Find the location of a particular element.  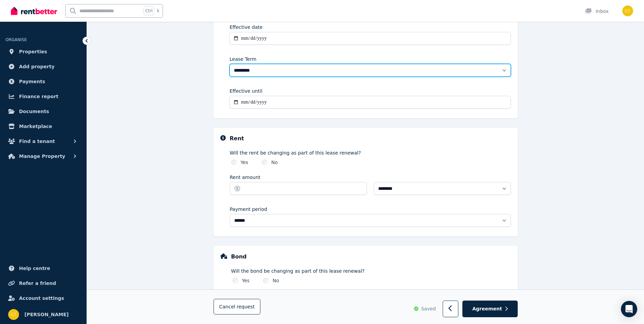

a: Payments is located at coordinates (43, 82).